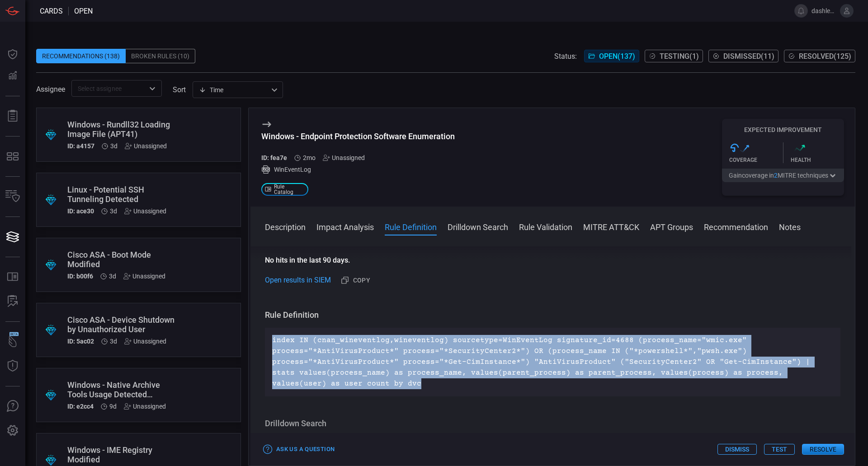  What do you see at coordinates (121, 194) in the screenshot?
I see `div: Linux - Potential SSH Tunneling Detected` at bounding box center [121, 194].